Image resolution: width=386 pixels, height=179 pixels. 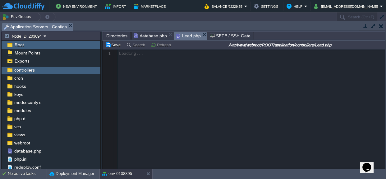 What do you see at coordinates (114, 45) in the screenshot?
I see `button: Save` at bounding box center [114, 45].